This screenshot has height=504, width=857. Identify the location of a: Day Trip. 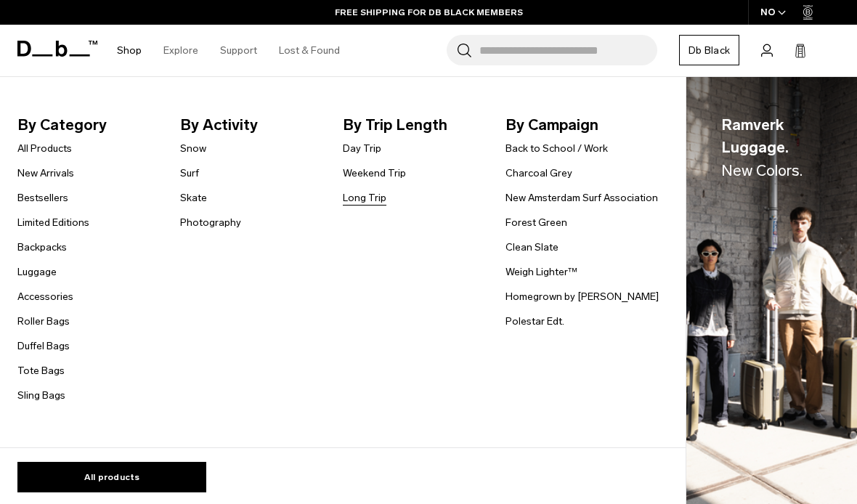
(362, 148).